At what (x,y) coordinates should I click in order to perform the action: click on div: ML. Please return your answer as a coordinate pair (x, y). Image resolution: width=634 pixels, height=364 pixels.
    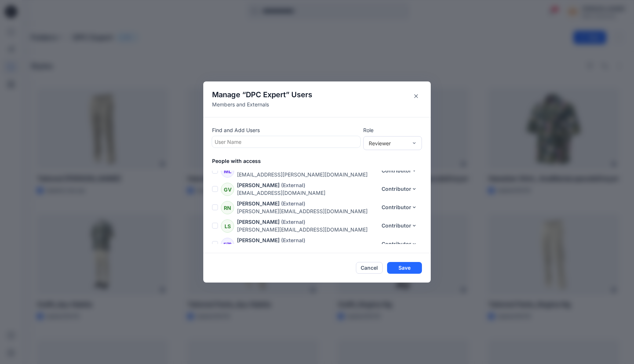
    Looking at the image, I should click on (228, 171).